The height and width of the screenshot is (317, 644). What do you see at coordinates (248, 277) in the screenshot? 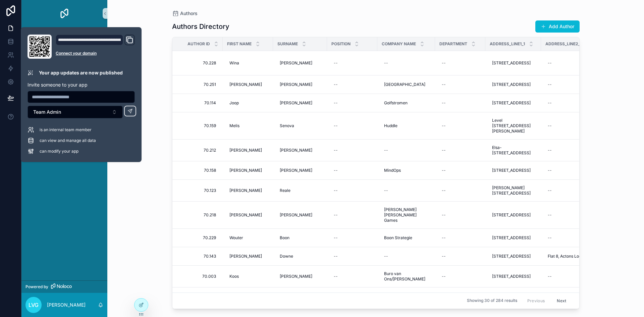
I see `a: Koos` at bounding box center [248, 277].